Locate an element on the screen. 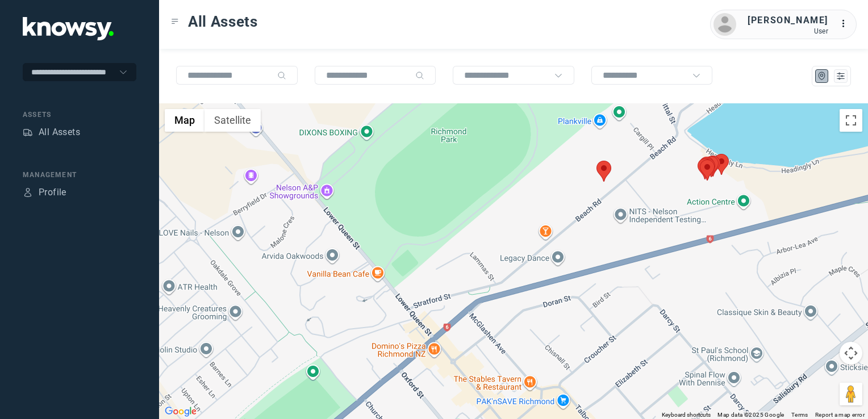 This screenshot has width=868, height=419. button: Show satellite imagery is located at coordinates (233, 120).